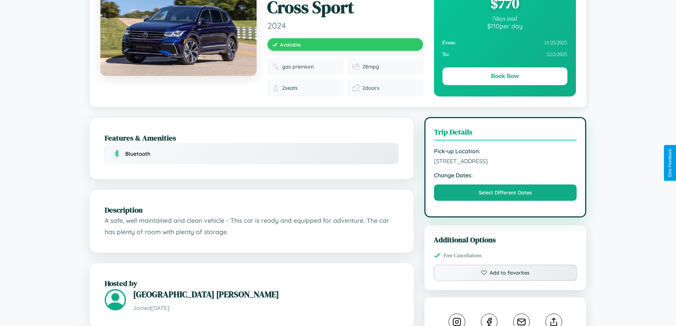 The height and width of the screenshot is (326, 676). I want to click on strong: Pick-up Location:, so click(505, 151).